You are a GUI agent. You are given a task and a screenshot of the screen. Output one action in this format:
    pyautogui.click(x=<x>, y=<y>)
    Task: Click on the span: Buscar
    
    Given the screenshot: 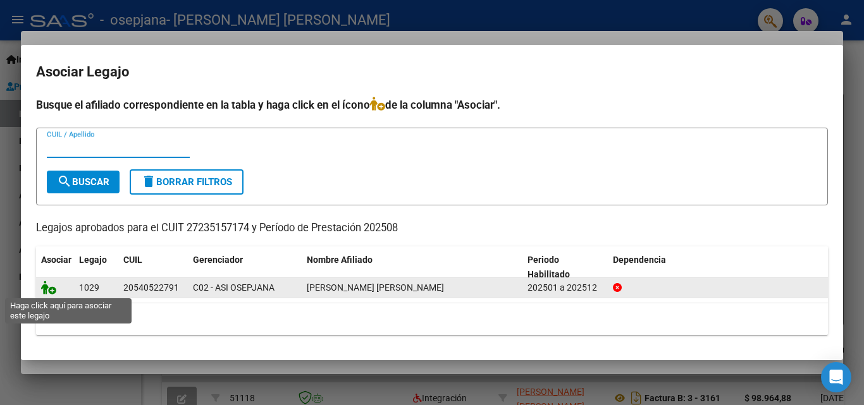 What is the action you would take?
    pyautogui.click(x=83, y=182)
    